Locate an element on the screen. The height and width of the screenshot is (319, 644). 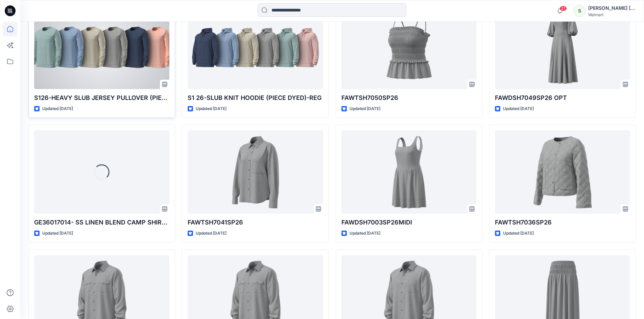
span: 31 is located at coordinates (563, 8).